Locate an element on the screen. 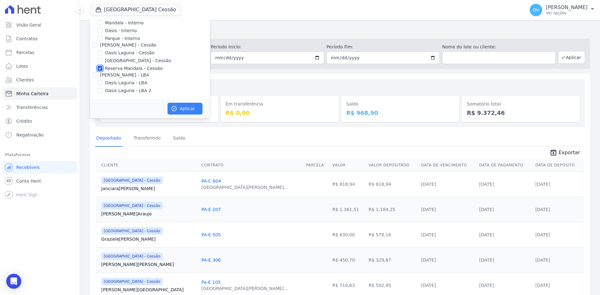  label: Período Inicío: is located at coordinates (267, 47).